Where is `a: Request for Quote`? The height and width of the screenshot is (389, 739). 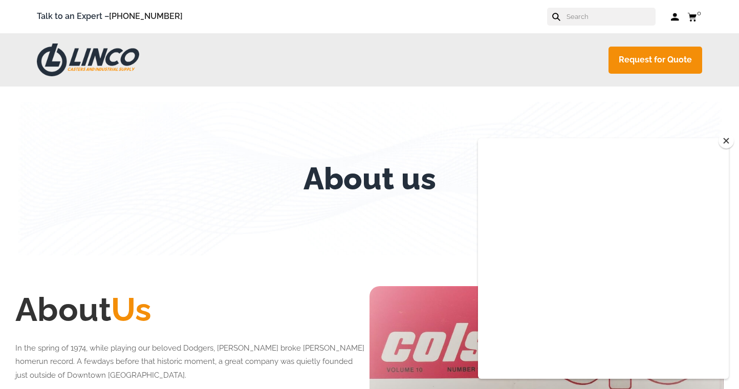
a: Request for Quote is located at coordinates (655, 60).